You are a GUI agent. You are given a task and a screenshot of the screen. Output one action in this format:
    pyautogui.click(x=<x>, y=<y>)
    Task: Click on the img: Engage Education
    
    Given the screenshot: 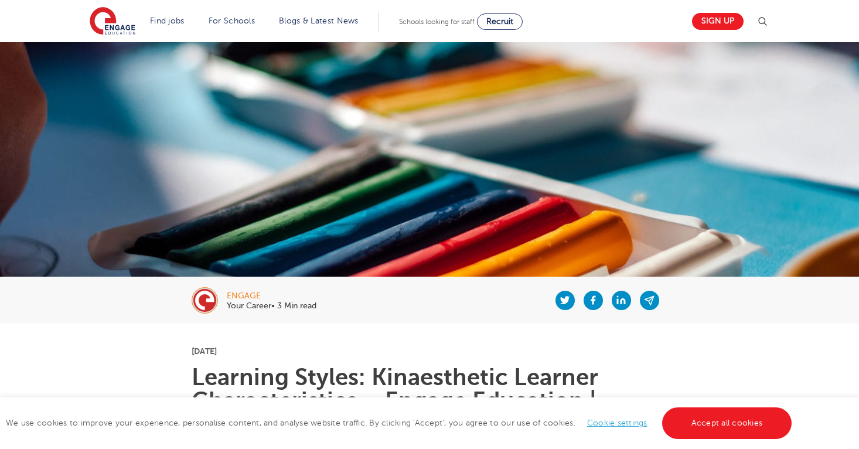 What is the action you would take?
    pyautogui.click(x=112, y=22)
    